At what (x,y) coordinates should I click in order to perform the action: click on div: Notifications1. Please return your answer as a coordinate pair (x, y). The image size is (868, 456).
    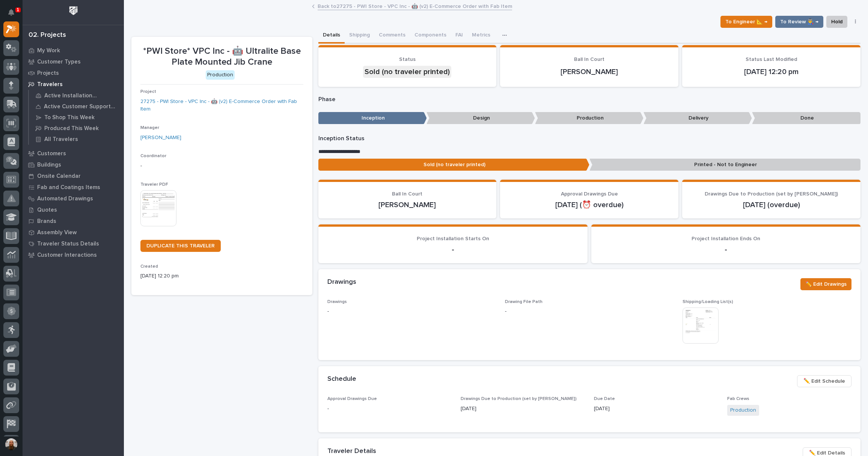
    Looking at the image, I should click on (14, 15).